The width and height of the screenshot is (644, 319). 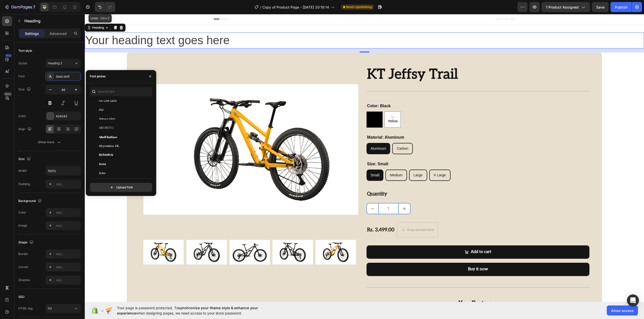 I want to click on span: AR One Sans, so click(x=108, y=101).